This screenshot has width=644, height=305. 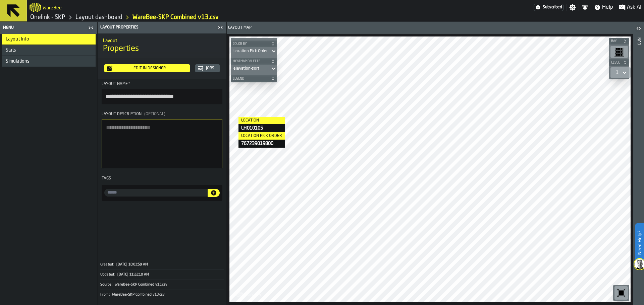 What do you see at coordinates (630, 7) in the screenshot?
I see `label: button-toggle-Ask AI` at bounding box center [630, 7].